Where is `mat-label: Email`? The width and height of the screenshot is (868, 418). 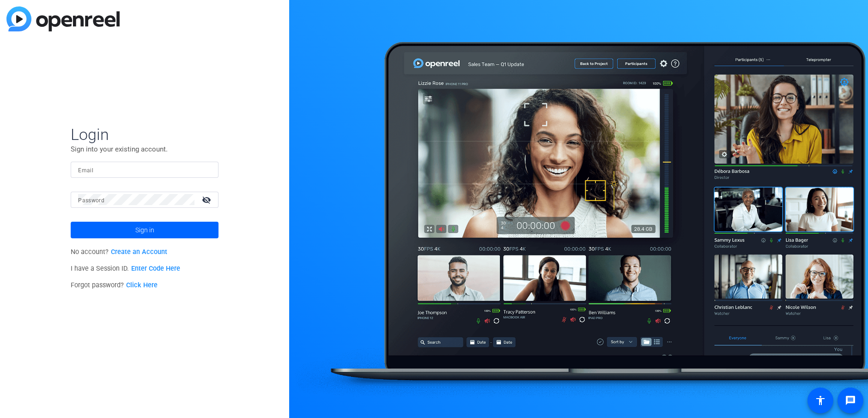
mat-label: Email is located at coordinates (86, 171).